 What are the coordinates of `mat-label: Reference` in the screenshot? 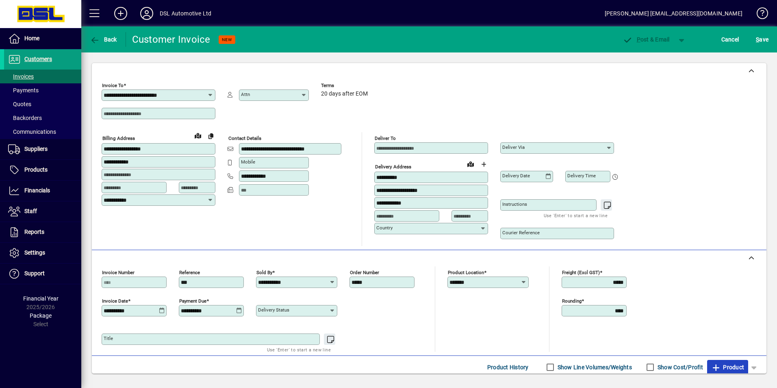 It's located at (189, 272).